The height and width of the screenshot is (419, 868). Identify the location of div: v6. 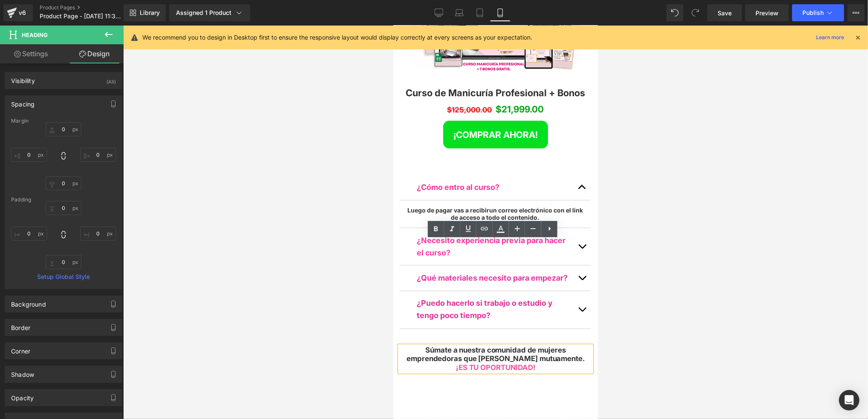
(22, 13).